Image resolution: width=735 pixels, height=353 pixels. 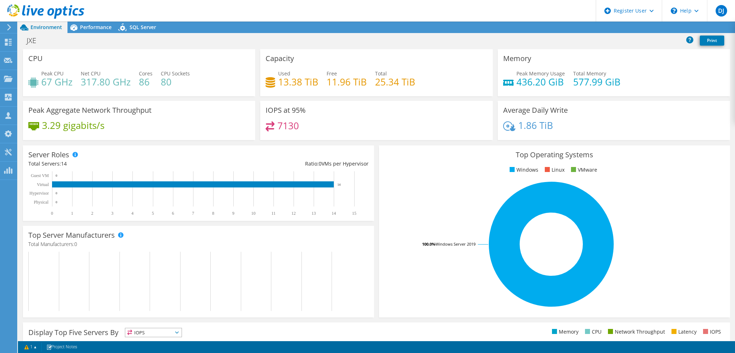 What do you see at coordinates (36, 58) in the screenshot?
I see `h3: CPU` at bounding box center [36, 58].